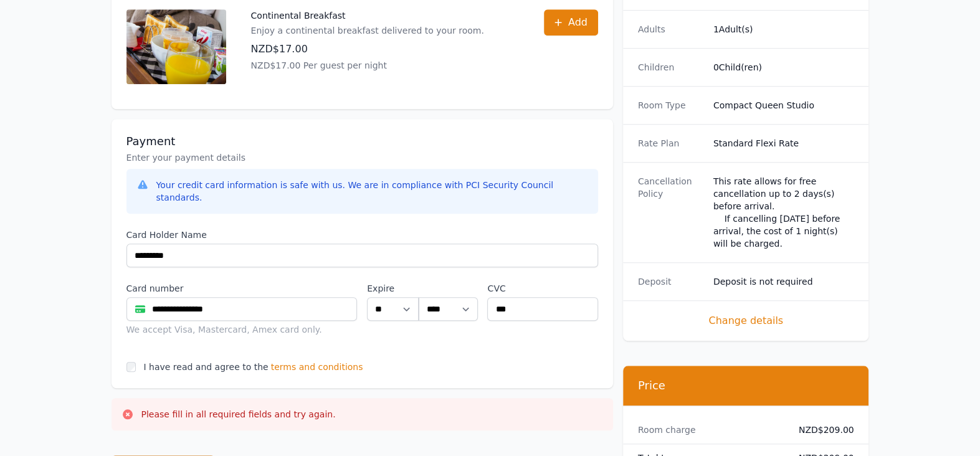 This screenshot has height=456, width=980. I want to click on div: Your credit card information is safe with us. We are in compliance with PCI Security Council stan..., so click(372, 191).